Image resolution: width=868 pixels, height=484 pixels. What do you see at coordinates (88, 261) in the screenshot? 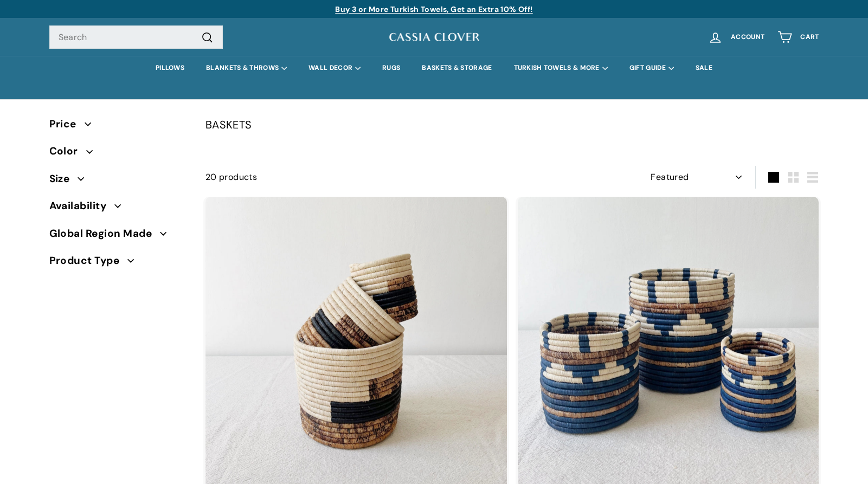
I see `span: Product Type` at bounding box center [88, 261].